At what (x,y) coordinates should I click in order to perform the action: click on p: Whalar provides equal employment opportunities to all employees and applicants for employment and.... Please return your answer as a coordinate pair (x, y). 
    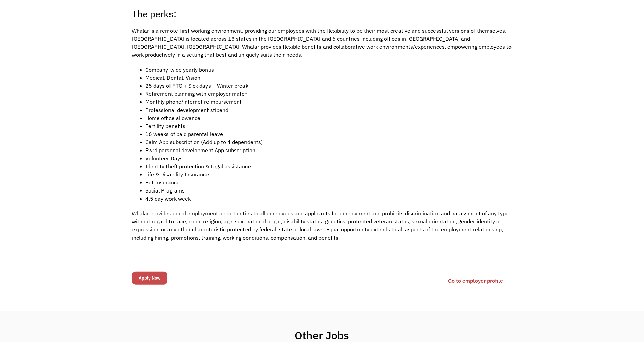
    Looking at the image, I should click on (322, 225).